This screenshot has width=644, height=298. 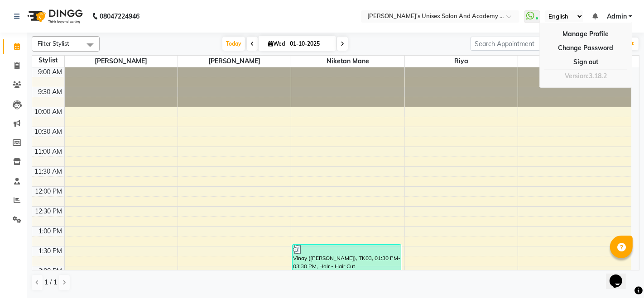 I want to click on span: Today, so click(x=234, y=43).